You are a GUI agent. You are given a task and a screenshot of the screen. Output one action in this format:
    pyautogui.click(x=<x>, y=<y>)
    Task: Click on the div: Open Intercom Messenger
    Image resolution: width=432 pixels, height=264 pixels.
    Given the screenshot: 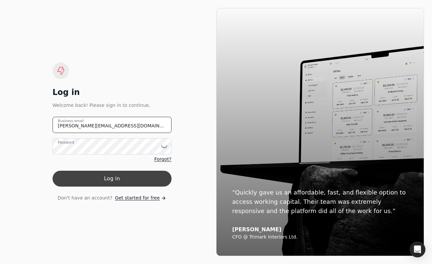 What is the action you would take?
    pyautogui.click(x=418, y=249)
    